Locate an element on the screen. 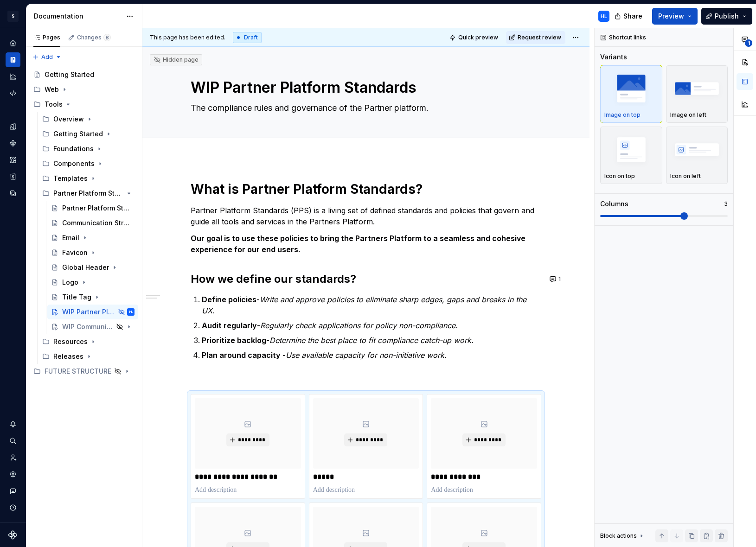 This screenshot has height=547, width=756. button: placeholderImage on top is located at coordinates (631, 94).